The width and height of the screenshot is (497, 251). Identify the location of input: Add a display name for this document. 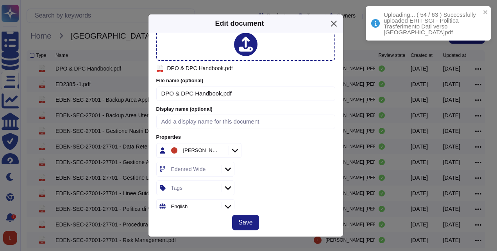
(246, 122).